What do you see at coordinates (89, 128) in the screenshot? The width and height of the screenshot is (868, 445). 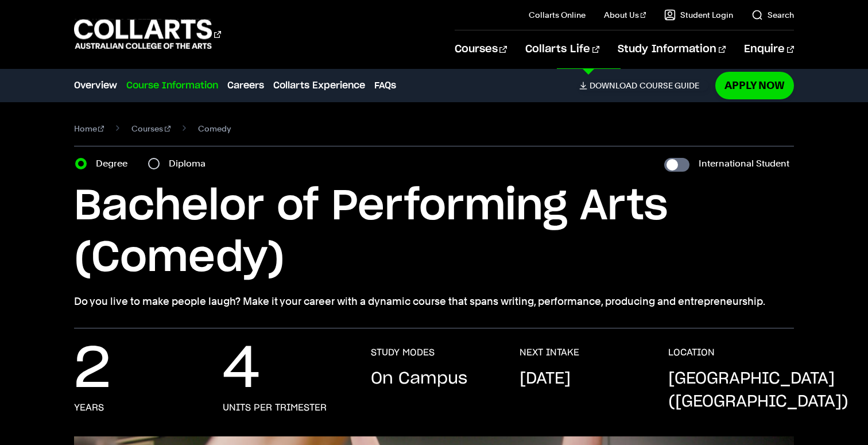 I see `a: Home` at bounding box center [89, 128].